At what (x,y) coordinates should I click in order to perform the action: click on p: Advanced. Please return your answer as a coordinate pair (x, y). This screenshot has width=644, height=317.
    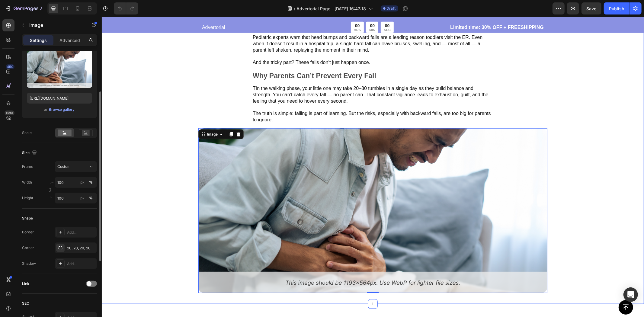
    Looking at the image, I should click on (70, 40).